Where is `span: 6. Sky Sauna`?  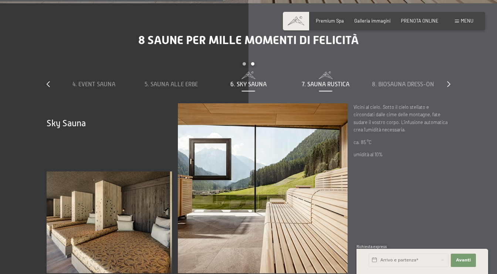
span: 6. Sky Sauna is located at coordinates (249, 84).